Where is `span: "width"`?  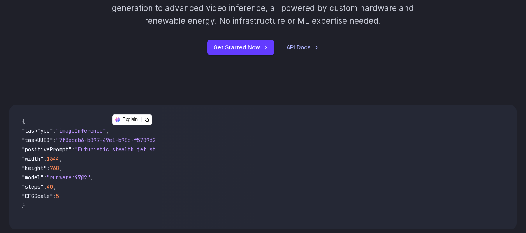
span: "width" is located at coordinates (33, 159).